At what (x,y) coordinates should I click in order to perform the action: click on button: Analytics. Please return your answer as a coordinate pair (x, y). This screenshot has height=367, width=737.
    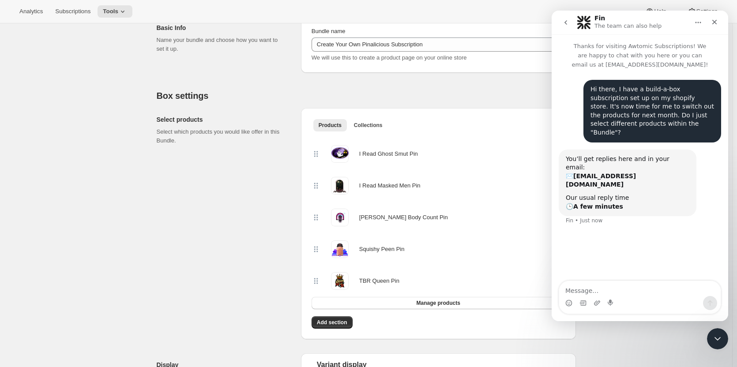
    Looking at the image, I should click on (31, 11).